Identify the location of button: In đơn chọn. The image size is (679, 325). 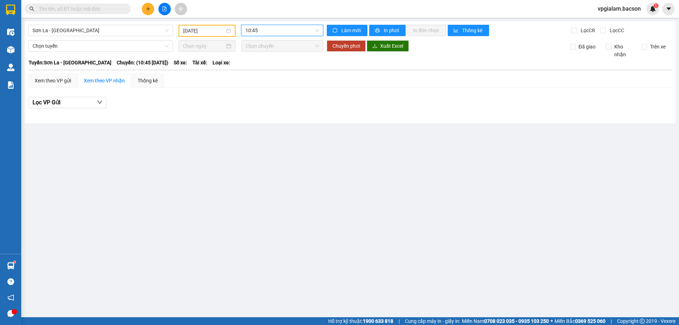
(426, 30).